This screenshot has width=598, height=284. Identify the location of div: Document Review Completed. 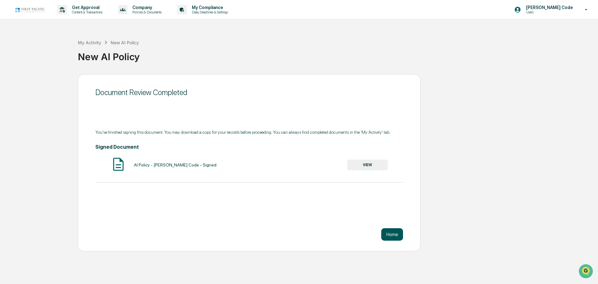
(249, 92).